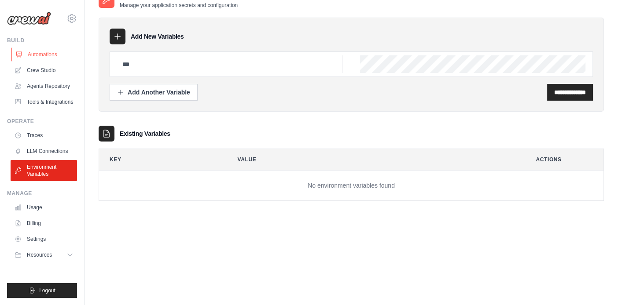 This screenshot has height=305, width=618. I want to click on div: Add Another Variable, so click(154, 92).